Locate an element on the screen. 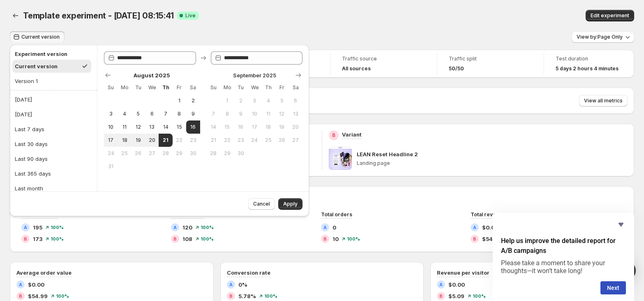 Image resolution: width=644 pixels, height=301 pixels. div: Last 90 days is located at coordinates (31, 159).